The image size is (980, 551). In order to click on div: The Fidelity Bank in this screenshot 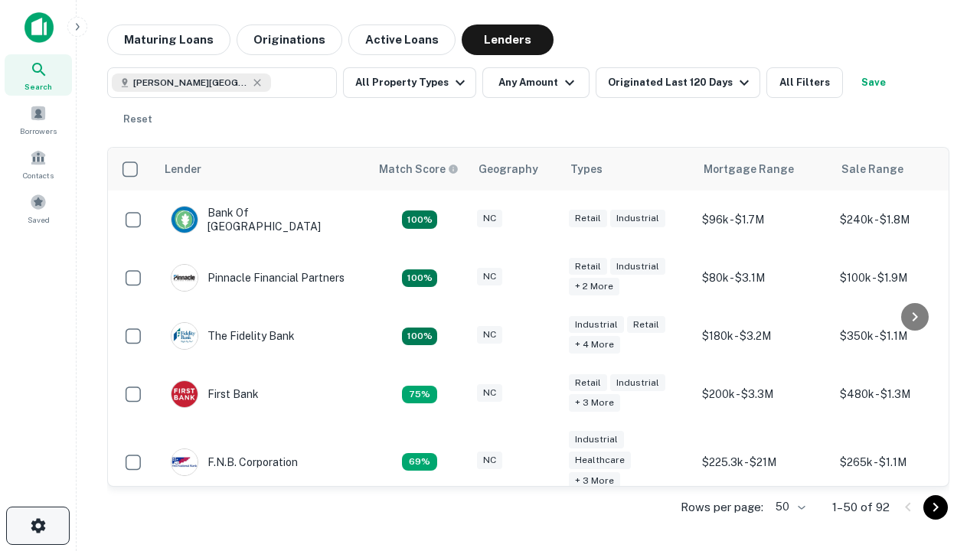, I will do `click(232, 336)`.